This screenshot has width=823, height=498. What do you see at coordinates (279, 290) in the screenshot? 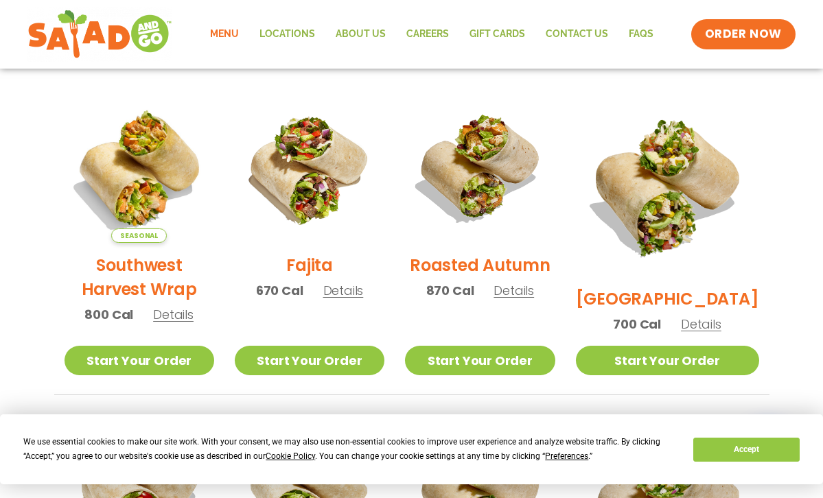
I see `span: 670 Cal` at bounding box center [279, 290].